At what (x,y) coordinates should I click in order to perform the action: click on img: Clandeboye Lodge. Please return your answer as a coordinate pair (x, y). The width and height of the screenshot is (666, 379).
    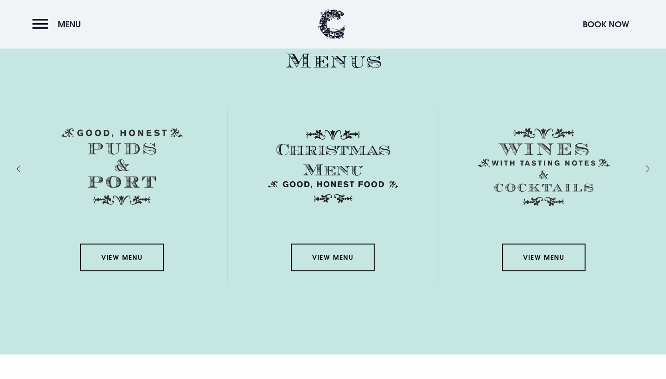
    Looking at the image, I should click on (332, 24).